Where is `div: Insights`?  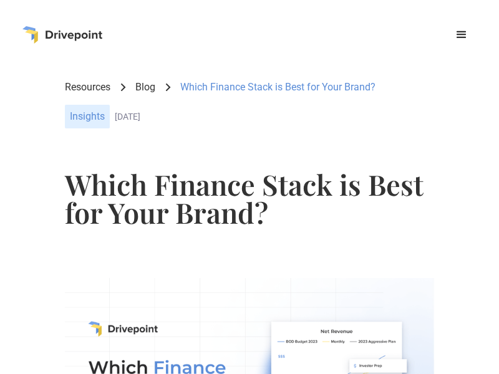 div: Insights is located at coordinates (87, 117).